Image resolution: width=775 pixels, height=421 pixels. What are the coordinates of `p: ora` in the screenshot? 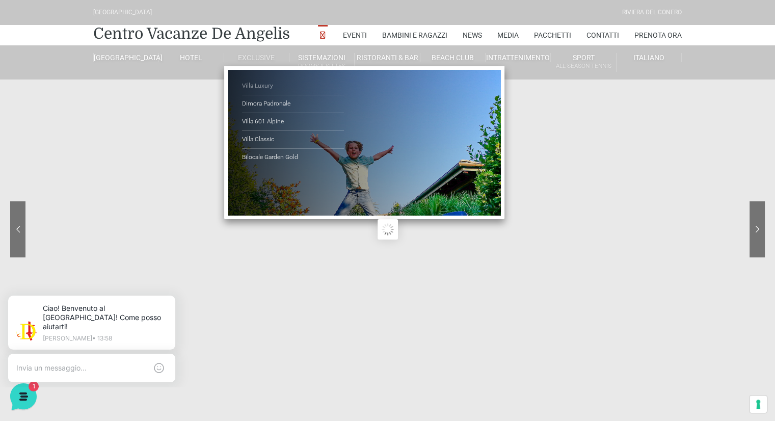 It's located at (182, 102).